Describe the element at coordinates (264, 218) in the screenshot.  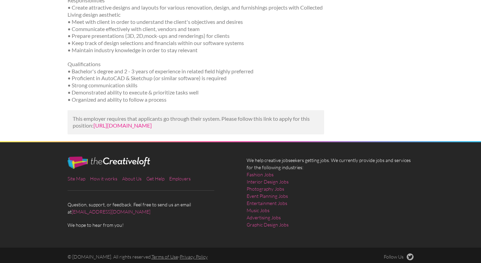
I see `a: Advertising Jobs` at that location.